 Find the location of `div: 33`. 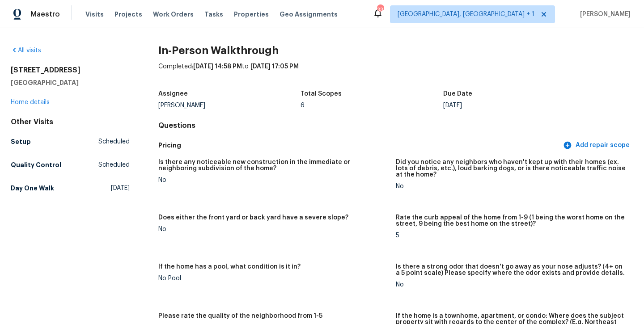

div: 33 is located at coordinates (380, 10).